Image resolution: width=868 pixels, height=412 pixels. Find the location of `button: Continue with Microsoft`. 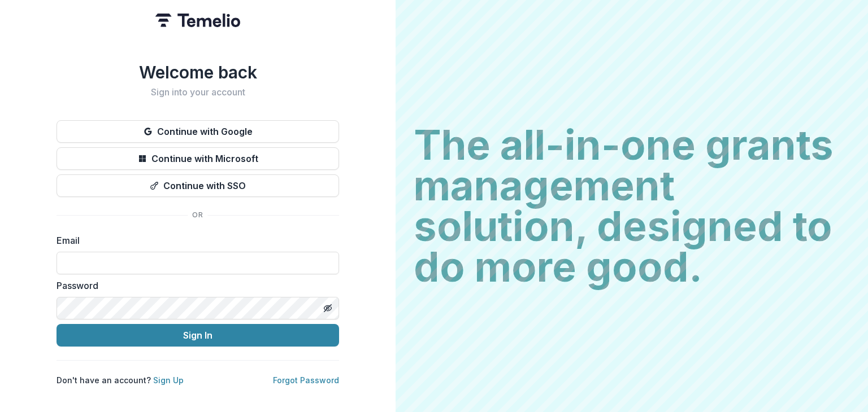

button: Continue with Microsoft is located at coordinates (197, 159).